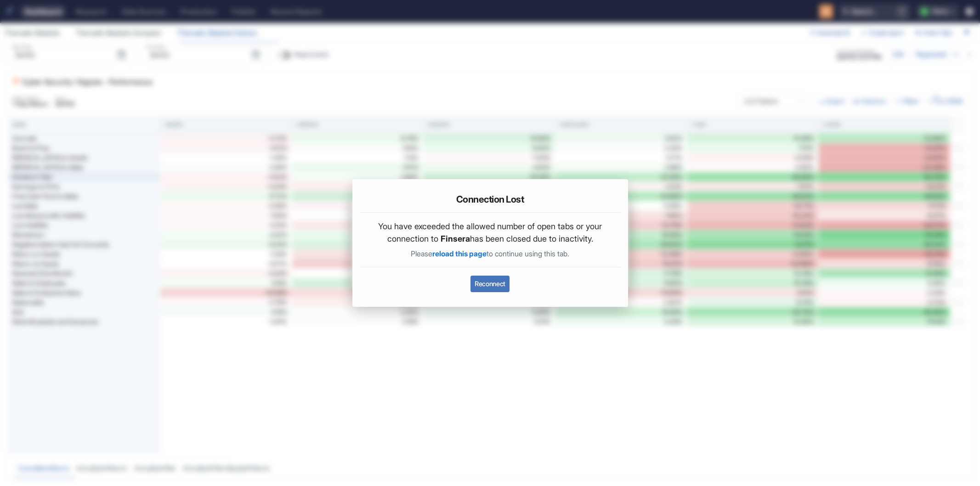 The image size is (980, 486). I want to click on button: Reconnect, so click(490, 284).